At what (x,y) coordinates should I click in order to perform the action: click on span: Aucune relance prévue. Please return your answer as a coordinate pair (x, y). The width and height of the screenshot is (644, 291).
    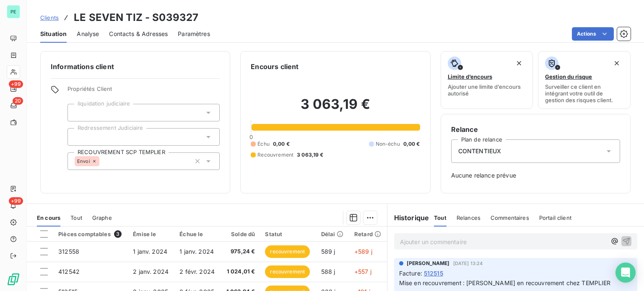
    Looking at the image, I should click on (536, 176).